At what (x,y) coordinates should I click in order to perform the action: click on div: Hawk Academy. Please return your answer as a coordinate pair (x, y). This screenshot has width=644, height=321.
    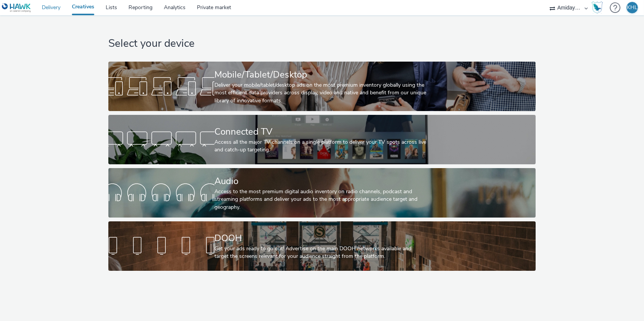
    Looking at the image, I should click on (597, 7).